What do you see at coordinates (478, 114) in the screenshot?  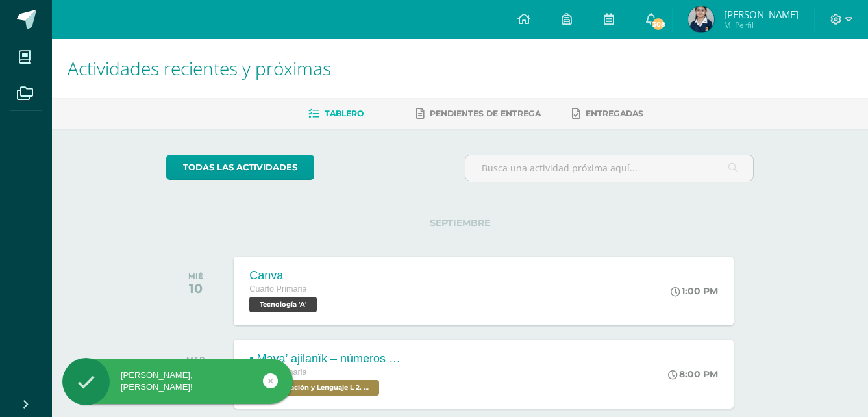 I see `a: Pendientes de entrega` at bounding box center [478, 114].